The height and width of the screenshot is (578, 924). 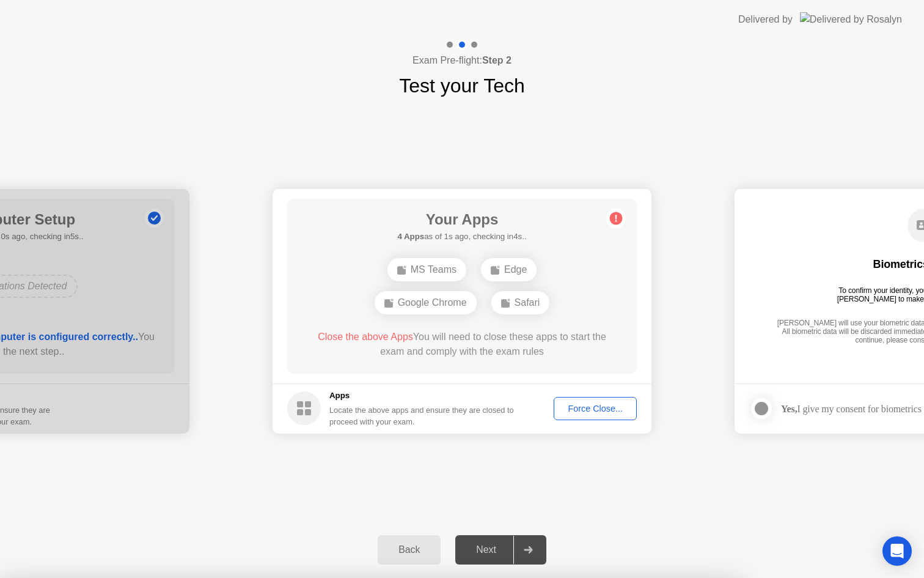 What do you see at coordinates (897, 551) in the screenshot?
I see `div: Open Intercom Messenger` at bounding box center [897, 551].